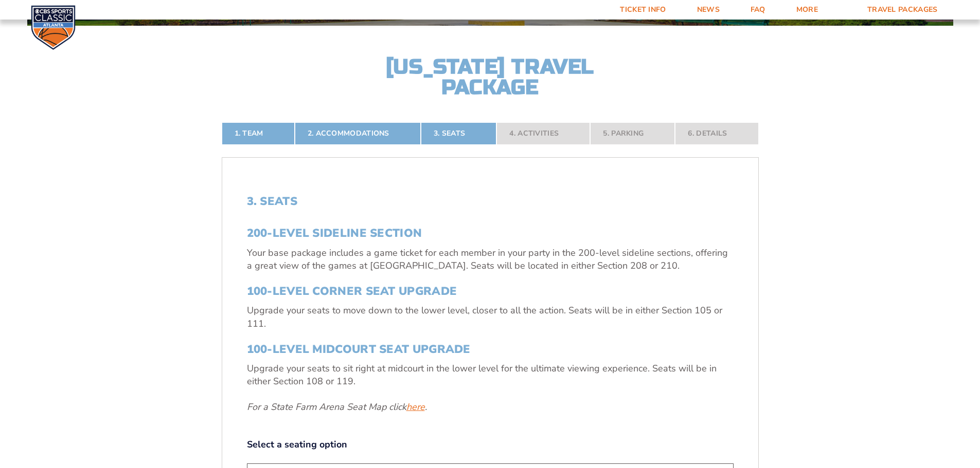  Describe the element at coordinates (358, 134) in the screenshot. I see `a: 2. Accommodations` at that location.